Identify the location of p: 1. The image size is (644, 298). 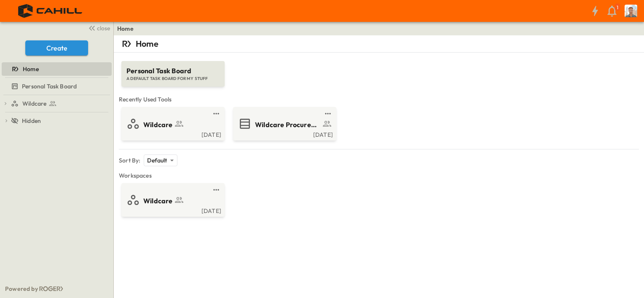
(618, 7).